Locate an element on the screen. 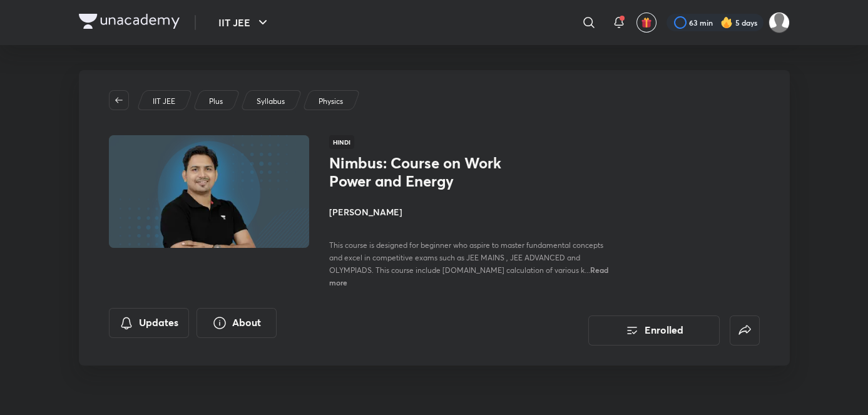  h1: Nimbus: Course on Work Power and Energy is located at coordinates (432, 172).